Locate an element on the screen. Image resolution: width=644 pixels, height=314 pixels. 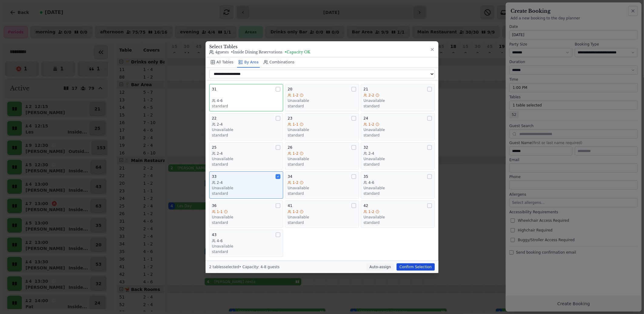
button: 322-4Unavailablestandard is located at coordinates (398, 156).